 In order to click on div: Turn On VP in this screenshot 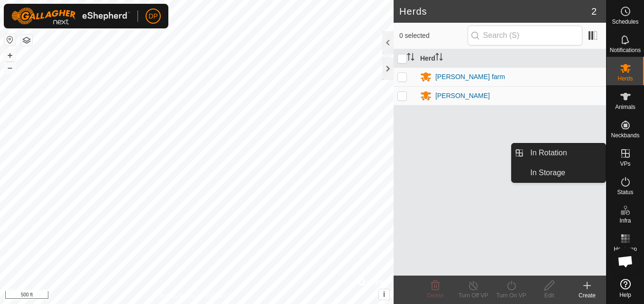, I will do `click(511, 296)`.